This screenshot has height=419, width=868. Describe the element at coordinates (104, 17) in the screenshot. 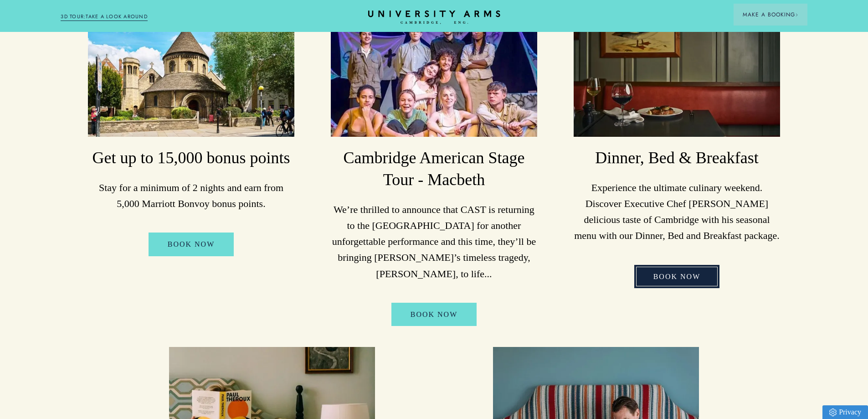

I see `a: 3D TOUR:TAKE A LOOK AROUND` at that location.